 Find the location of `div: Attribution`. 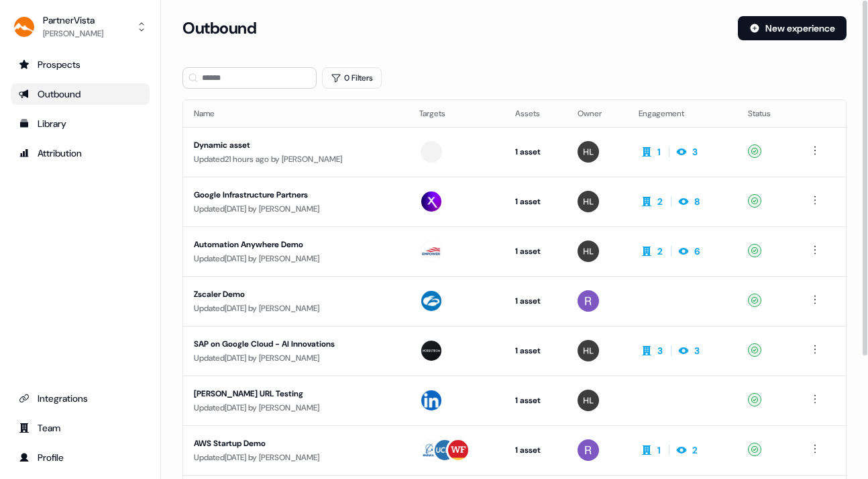

div: Attribution is located at coordinates (80, 153).